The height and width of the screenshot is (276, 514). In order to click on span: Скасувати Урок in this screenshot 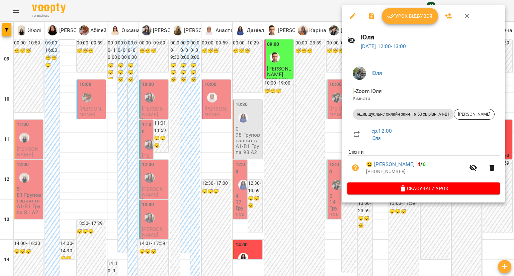, I will do `click(424, 189)`.